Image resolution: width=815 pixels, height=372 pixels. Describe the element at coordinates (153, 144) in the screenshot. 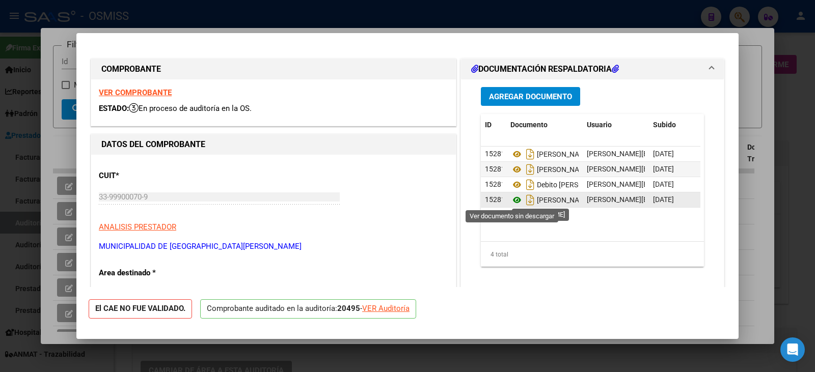

I see `strong: DATOS DEL COMPROBANTE` at that location.